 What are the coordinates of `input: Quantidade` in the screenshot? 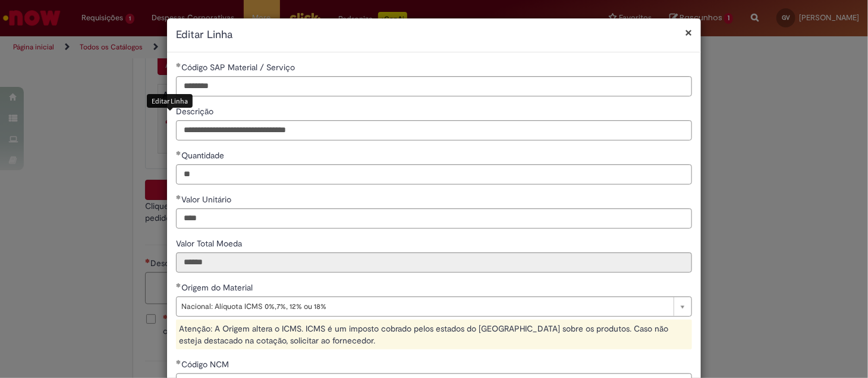 It's located at (434, 174).